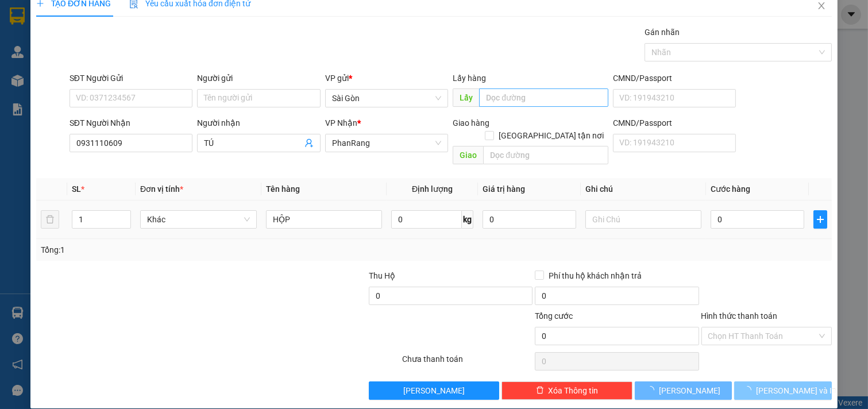  What do you see at coordinates (662, 32) in the screenshot?
I see `label: Gán nhãn` at bounding box center [662, 32].